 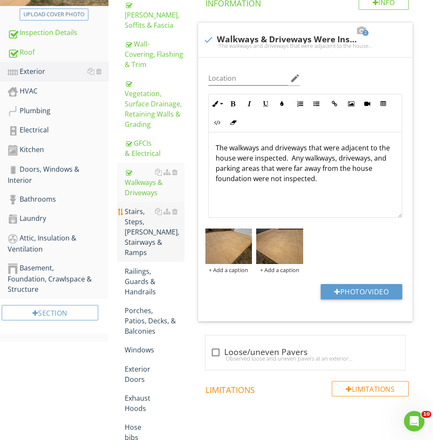 What do you see at coordinates (58, 91) in the screenshot?
I see `div: HVAC` at bounding box center [58, 91].